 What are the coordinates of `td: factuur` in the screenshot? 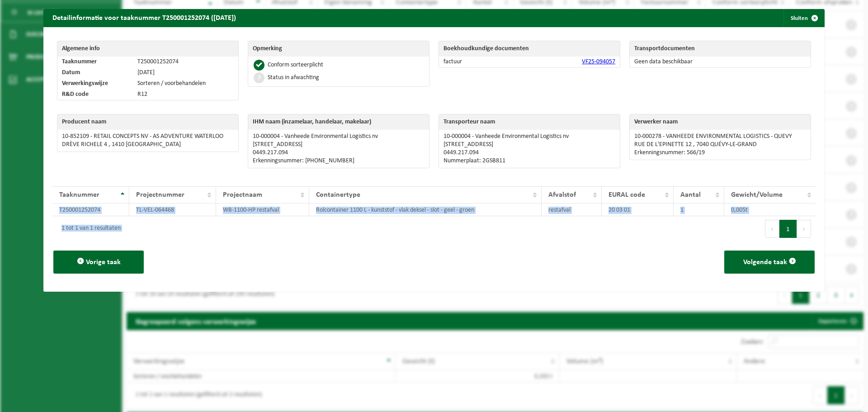 It's located at (474, 62).